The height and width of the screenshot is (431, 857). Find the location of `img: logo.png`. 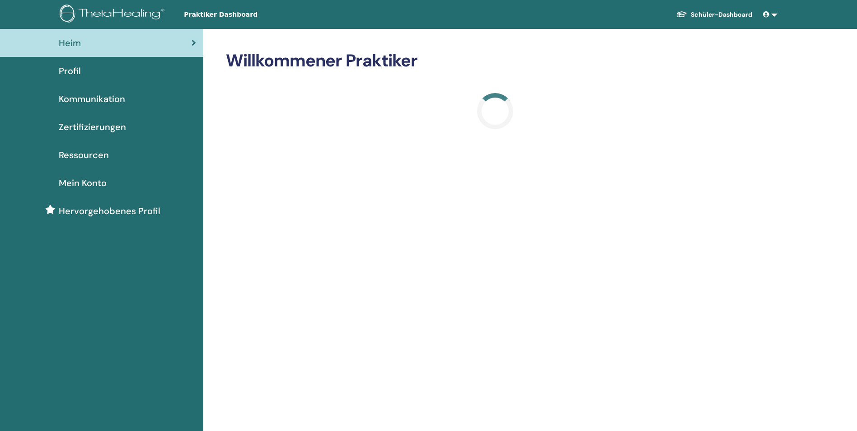

img: logo.png is located at coordinates (113, 14).